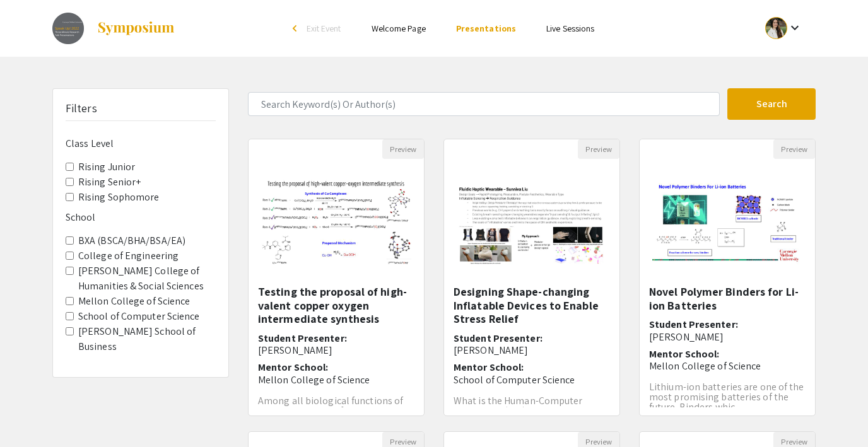 This screenshot has width=868, height=447. What do you see at coordinates (141, 143) in the screenshot?
I see `h6: Class Level` at bounding box center [141, 143].